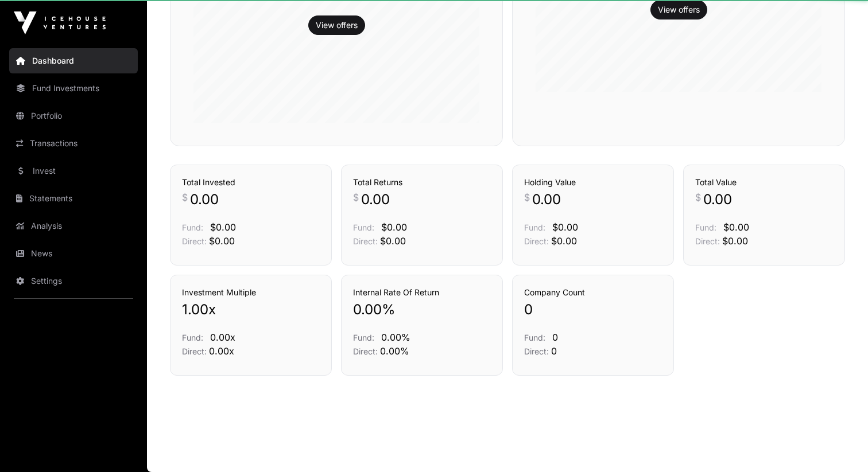 This screenshot has height=472, width=868. What do you see at coordinates (422, 183) in the screenshot?
I see `h3: Total Returns` at bounding box center [422, 183].